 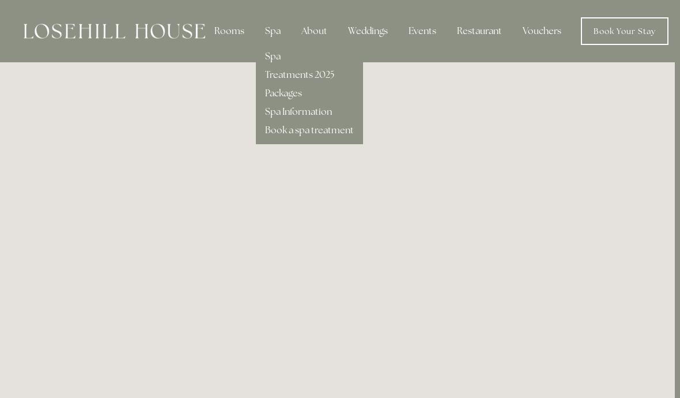 I want to click on a: Vouchers, so click(x=542, y=31).